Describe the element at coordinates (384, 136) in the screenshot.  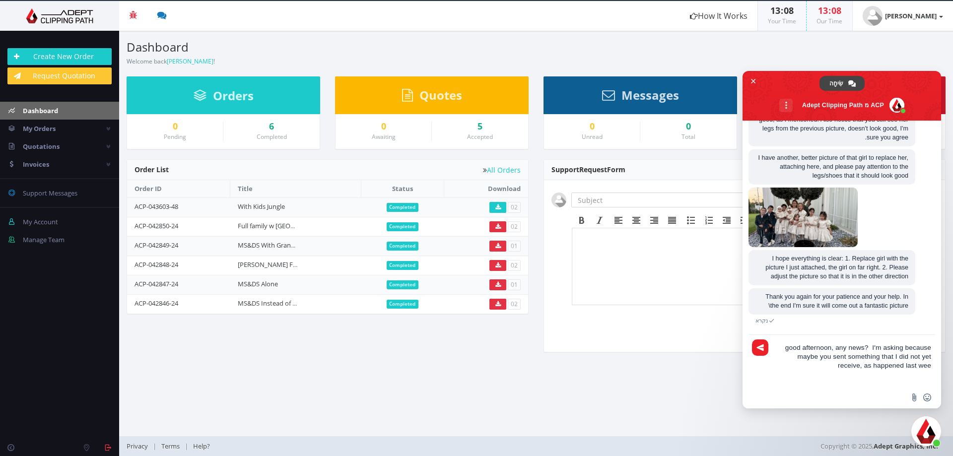
I see `small: Awaiting` at that location.